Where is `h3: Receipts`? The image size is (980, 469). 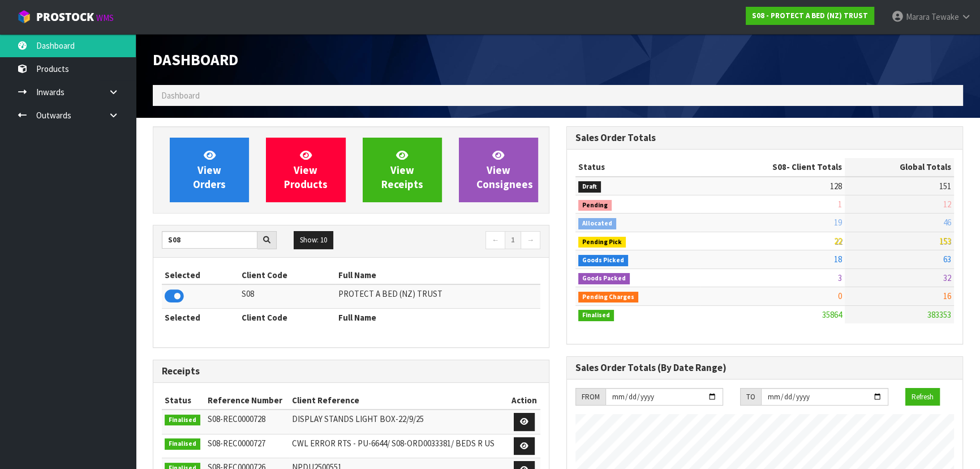
h3: Receipts is located at coordinates (350, 371).